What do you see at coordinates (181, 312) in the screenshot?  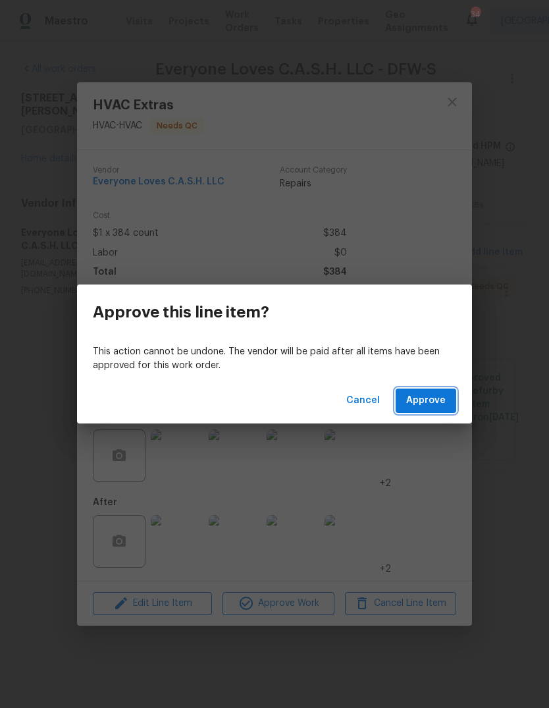 I see `h3: Approve this line item?` at bounding box center [181, 312].